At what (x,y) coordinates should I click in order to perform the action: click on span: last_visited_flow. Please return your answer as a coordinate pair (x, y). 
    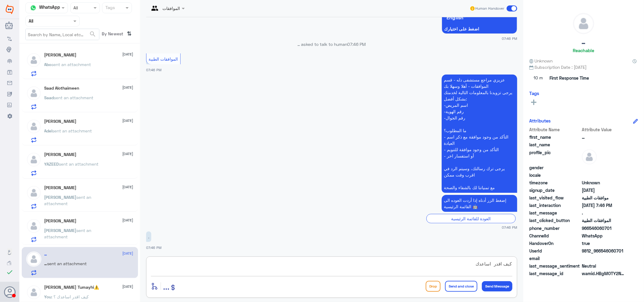
    Looking at the image, I should click on (555, 197).